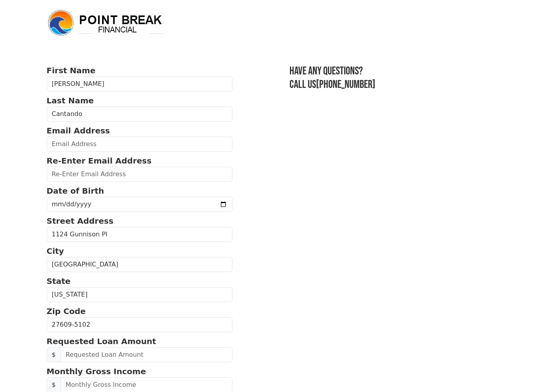 This screenshot has height=392, width=535. I want to click on input: Requested Loan Amount, so click(146, 355).